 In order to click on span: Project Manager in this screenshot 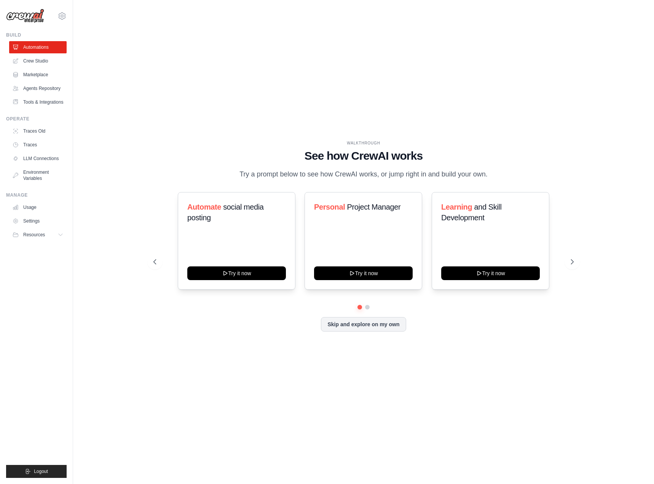, I will do `click(374, 207)`.